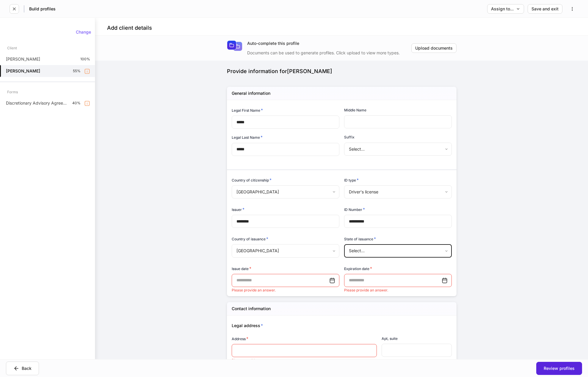 Image resolution: width=588 pixels, height=377 pixels. I want to click on h6: Middle Name, so click(355, 110).